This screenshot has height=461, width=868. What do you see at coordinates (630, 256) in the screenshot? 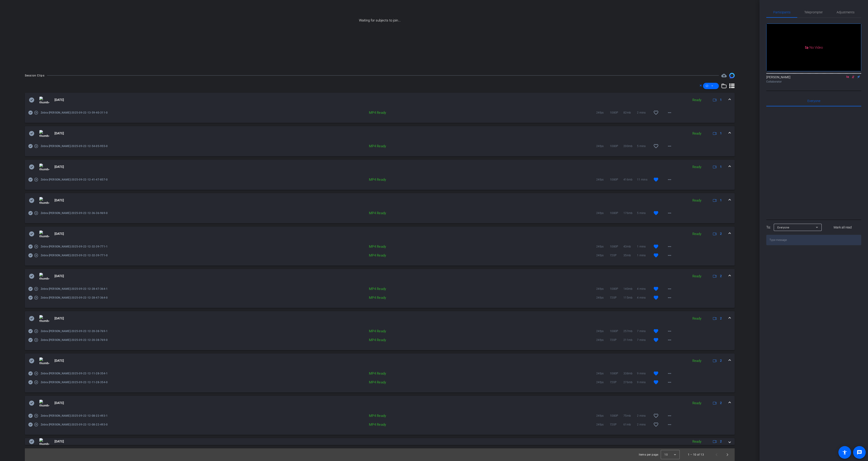
I see `span: 35mb` at bounding box center [630, 256].